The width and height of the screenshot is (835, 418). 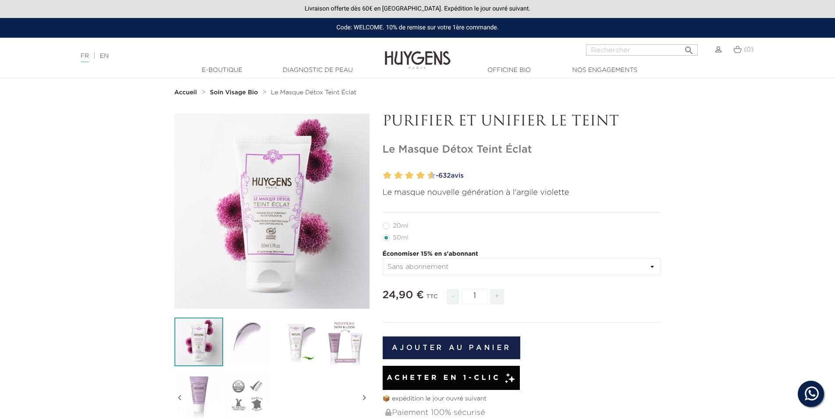 I want to click on label: 1, so click(x=383, y=175).